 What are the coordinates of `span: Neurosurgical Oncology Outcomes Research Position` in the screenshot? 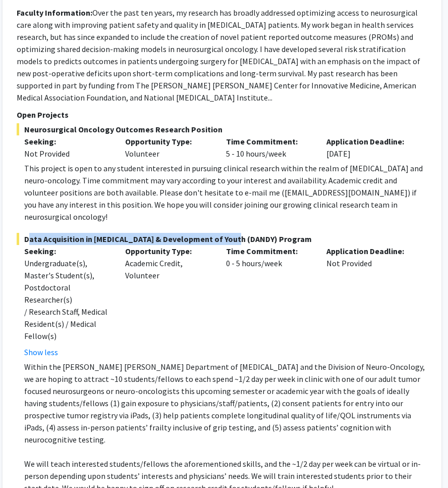 It's located at (222, 129).